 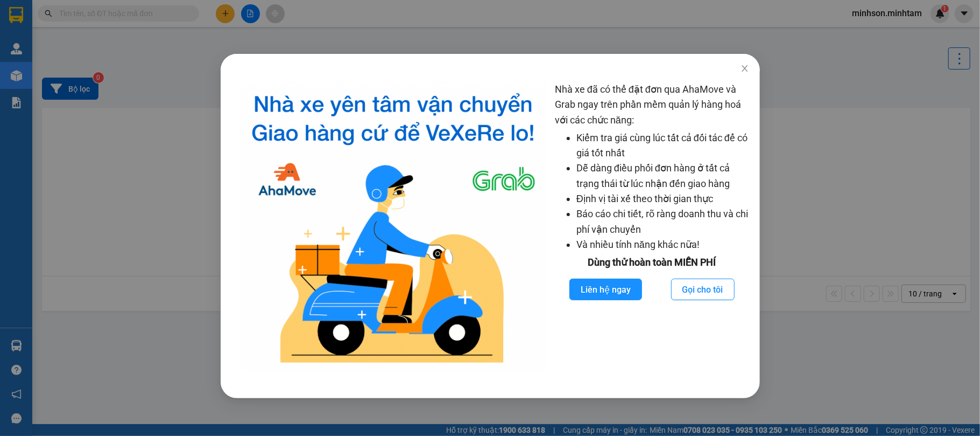 I want to click on li: Và nhiều tính năng khác nữa!, so click(x=663, y=245).